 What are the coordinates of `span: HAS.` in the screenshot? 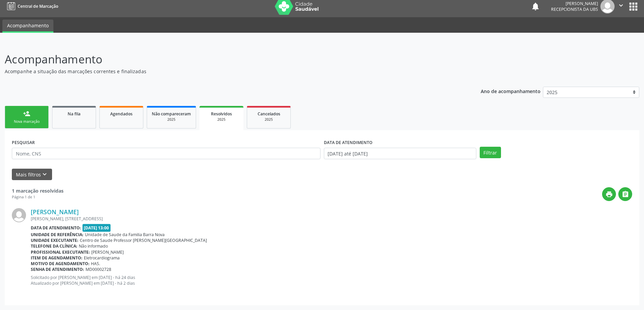 It's located at (96, 263).